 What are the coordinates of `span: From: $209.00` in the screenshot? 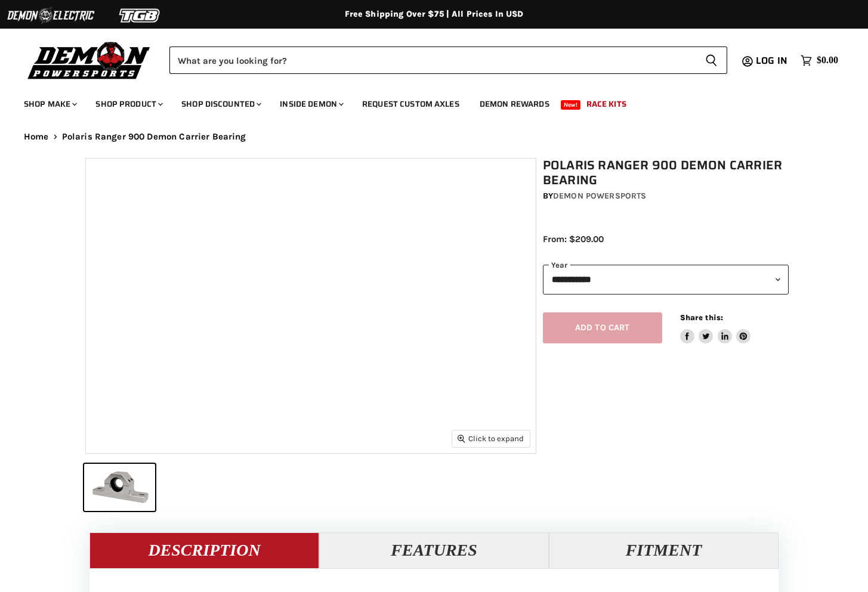 It's located at (573, 239).